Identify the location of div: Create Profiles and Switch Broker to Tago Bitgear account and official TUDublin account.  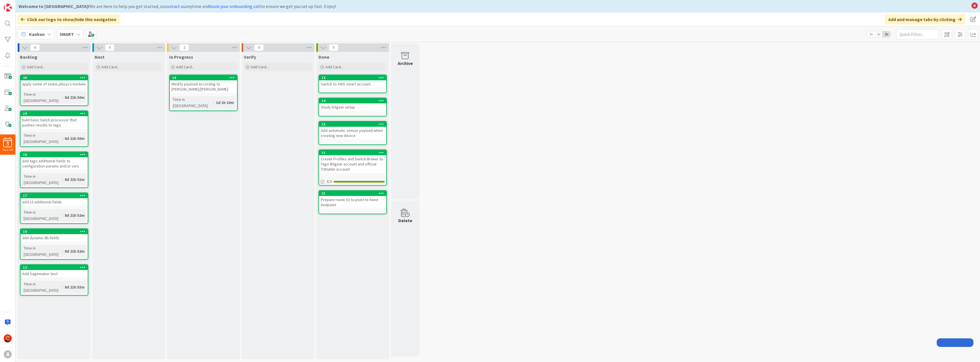
(353, 164).